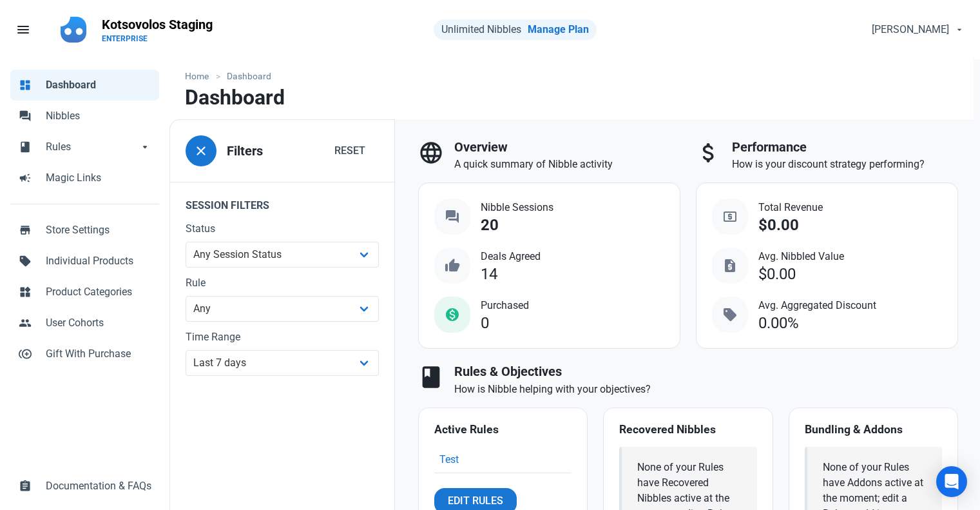  What do you see at coordinates (485, 323) in the screenshot?
I see `div: 0` at bounding box center [485, 323].